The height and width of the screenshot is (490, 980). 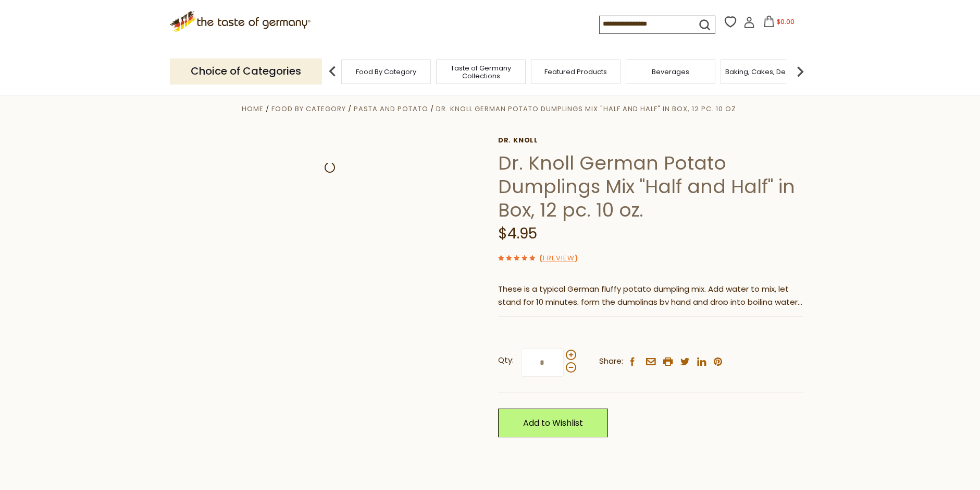 I want to click on a: Dr. Knoll, so click(x=650, y=140).